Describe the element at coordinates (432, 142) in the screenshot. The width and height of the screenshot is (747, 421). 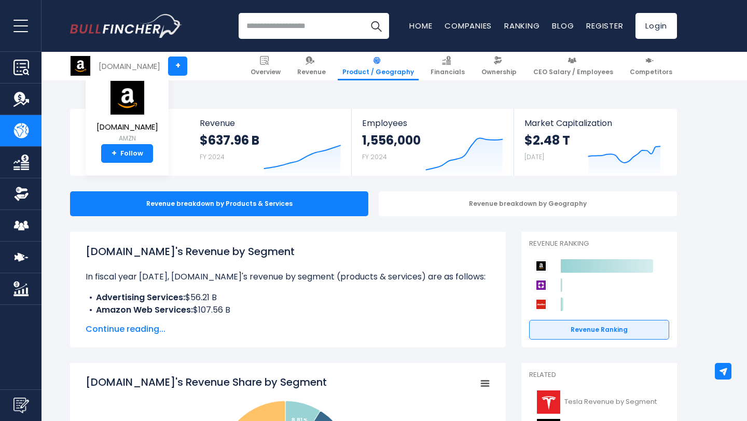
I see `a: Employees 1,556,000 FY 2024` at that location.